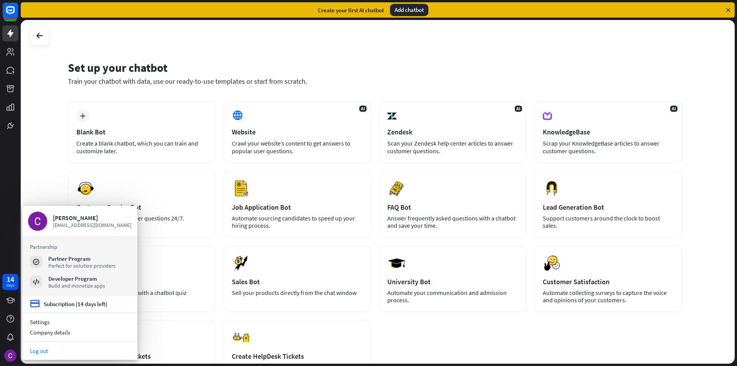 The image size is (737, 366). I want to click on a: 14 days, so click(10, 282).